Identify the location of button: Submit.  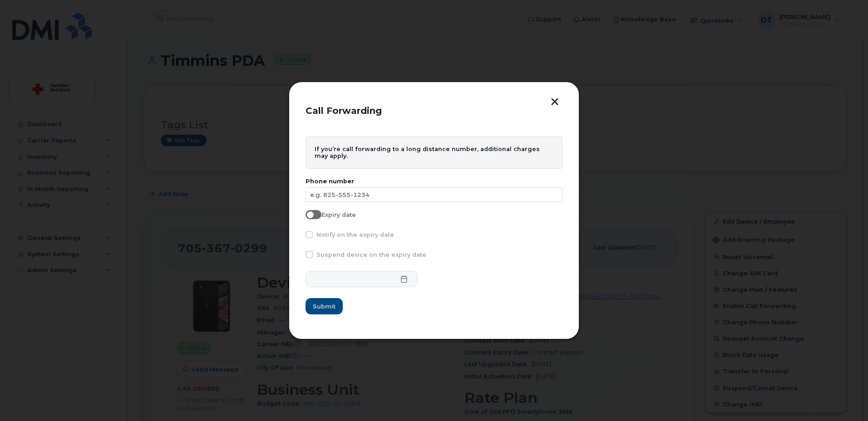
(324, 306).